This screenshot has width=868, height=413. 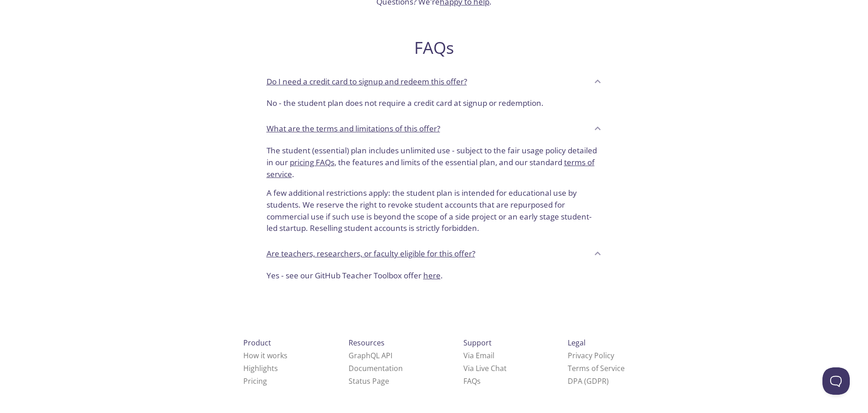 What do you see at coordinates (485, 368) in the screenshot?
I see `a: Via Live Chat` at bounding box center [485, 368].